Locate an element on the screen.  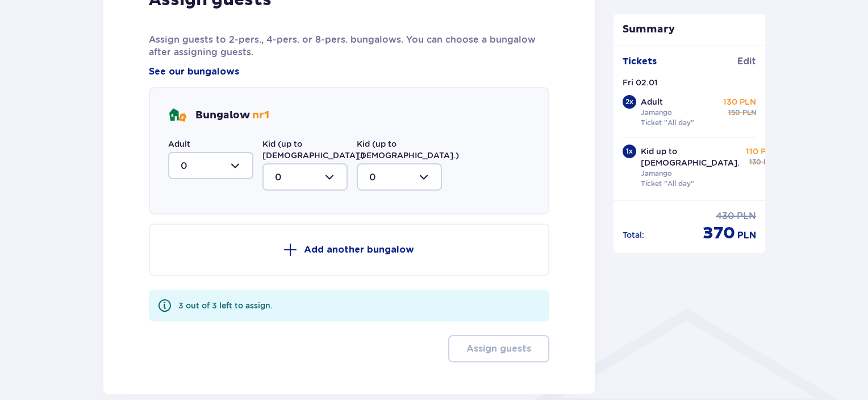
p: Bungalow is located at coordinates (232, 115).